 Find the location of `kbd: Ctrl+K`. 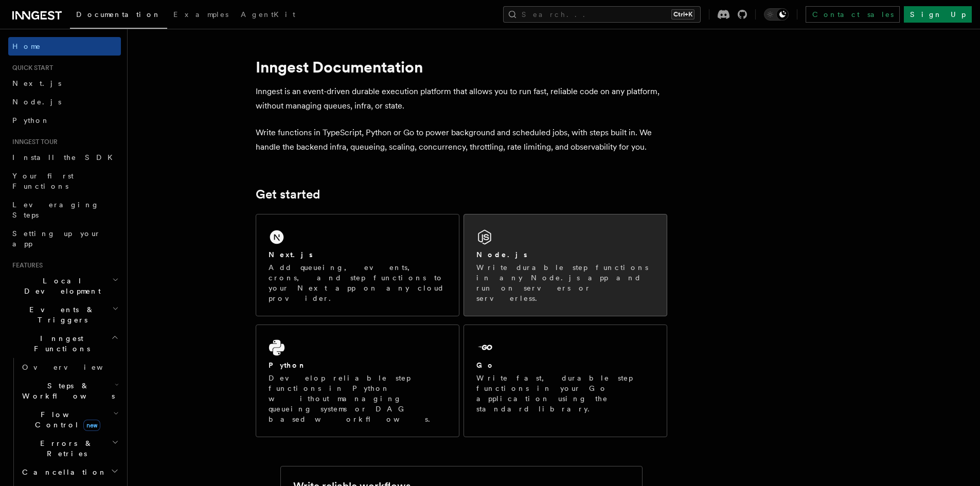

kbd: Ctrl+K is located at coordinates (683, 15).